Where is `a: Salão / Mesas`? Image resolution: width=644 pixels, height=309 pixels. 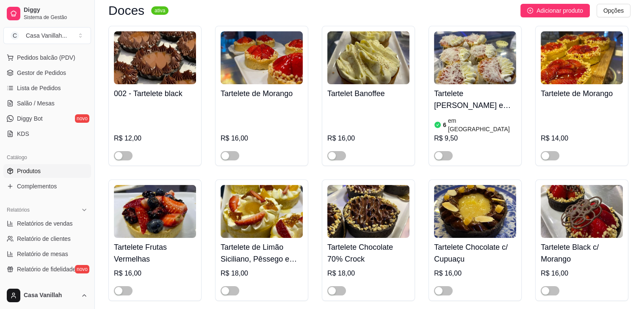 a: Salão / Mesas is located at coordinates (47, 103).